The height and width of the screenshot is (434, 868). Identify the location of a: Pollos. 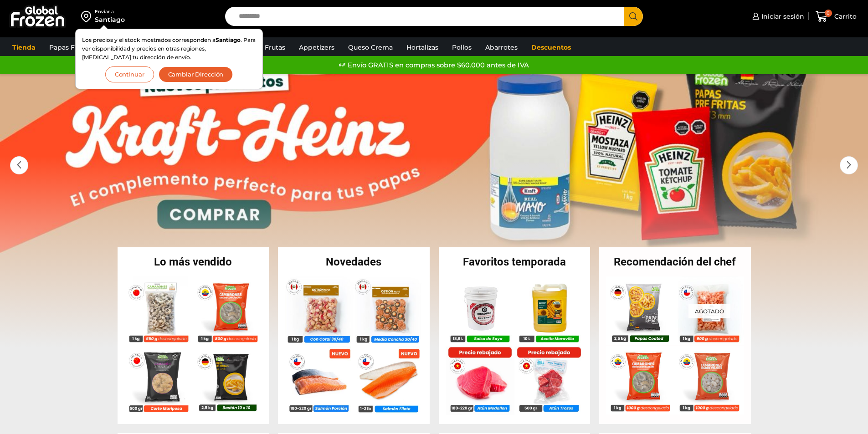
(462, 47).